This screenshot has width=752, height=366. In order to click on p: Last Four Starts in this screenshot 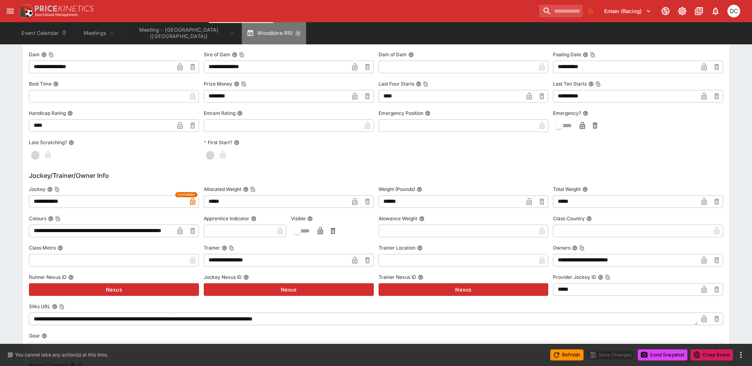, I will do `click(396, 84)`.